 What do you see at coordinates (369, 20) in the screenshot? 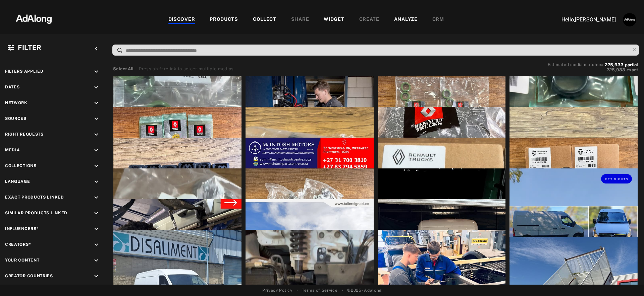
I see `div: CREATE` at bounding box center [369, 20].